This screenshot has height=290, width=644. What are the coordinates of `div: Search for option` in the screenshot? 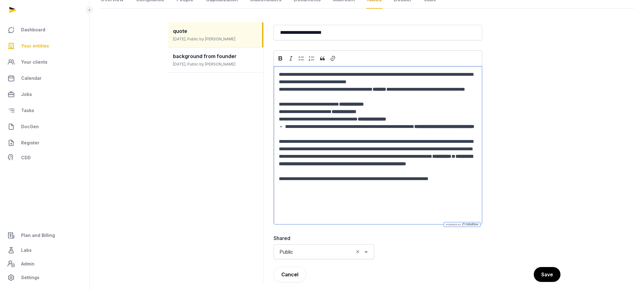 It's located at (324, 252).